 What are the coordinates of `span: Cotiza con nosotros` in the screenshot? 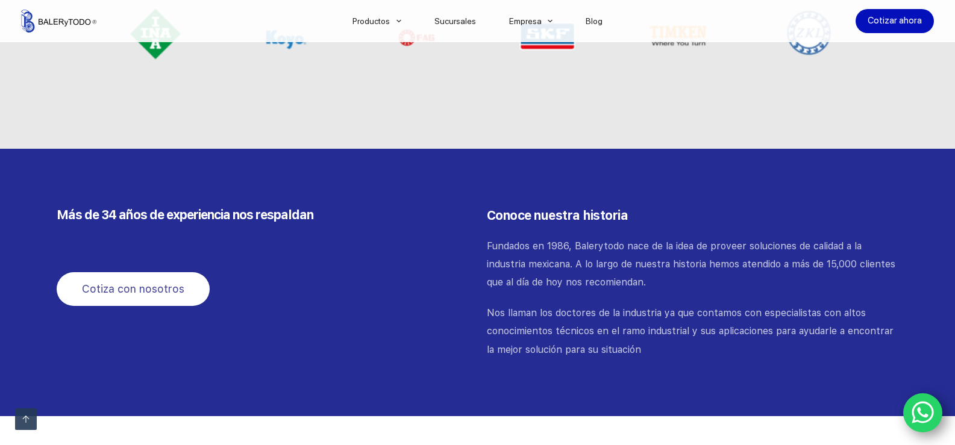 It's located at (133, 289).